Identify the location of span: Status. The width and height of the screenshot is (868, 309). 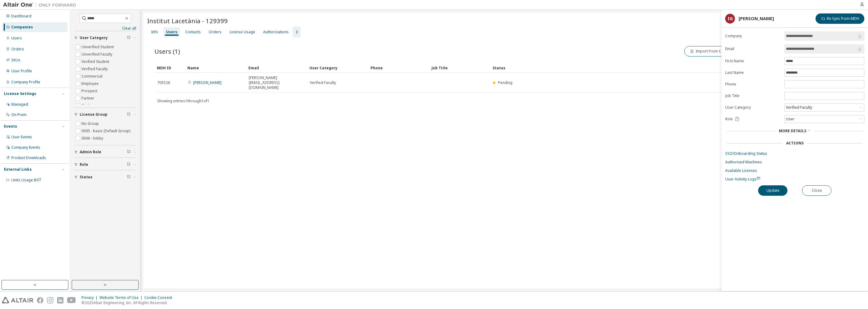
(86, 177).